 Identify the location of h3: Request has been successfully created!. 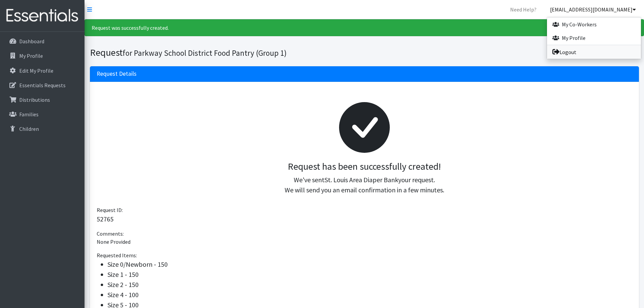
(365, 167).